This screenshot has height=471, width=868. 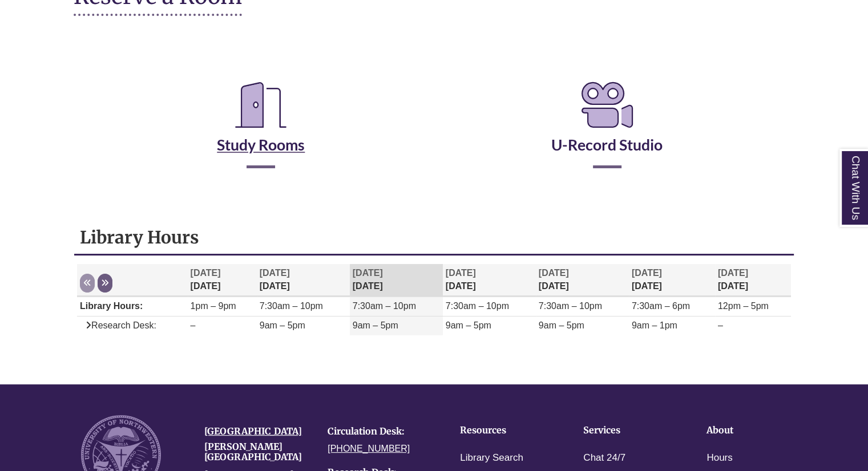 What do you see at coordinates (434, 123) in the screenshot?
I see `div: Reserve a Room` at bounding box center [434, 123].